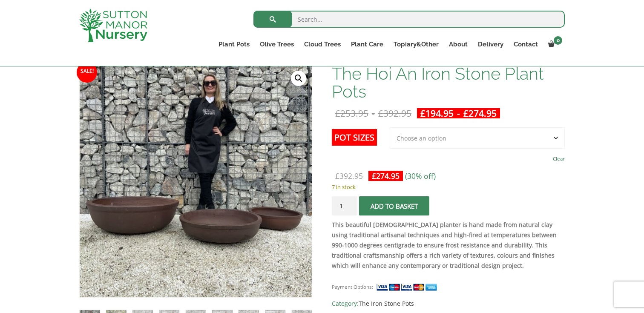 This screenshot has height=313, width=644. Describe the element at coordinates (448, 83) in the screenshot. I see `h1: The Hoi An Iron Stone Plant Pots` at that location.